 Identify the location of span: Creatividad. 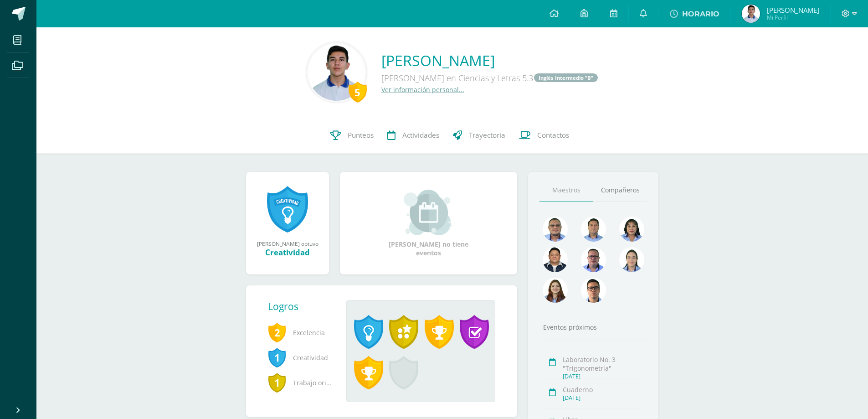
(300, 358).